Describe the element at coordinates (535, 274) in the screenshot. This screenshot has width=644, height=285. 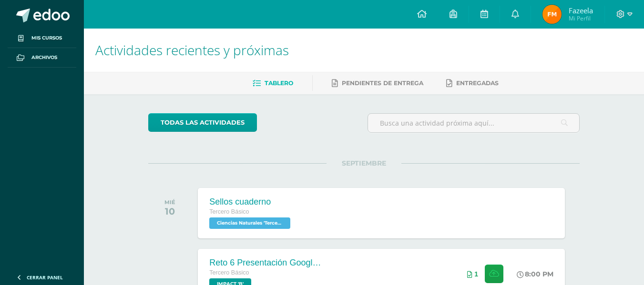
I see `div: 8:00 PM` at that location.